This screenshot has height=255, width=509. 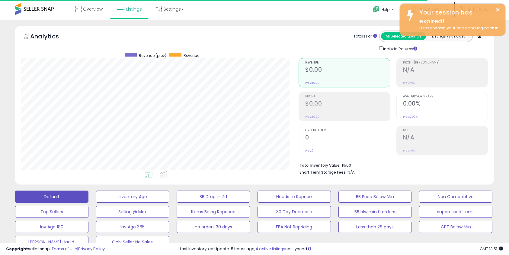 I want to click on small: Prev: 0, so click(x=310, y=150).